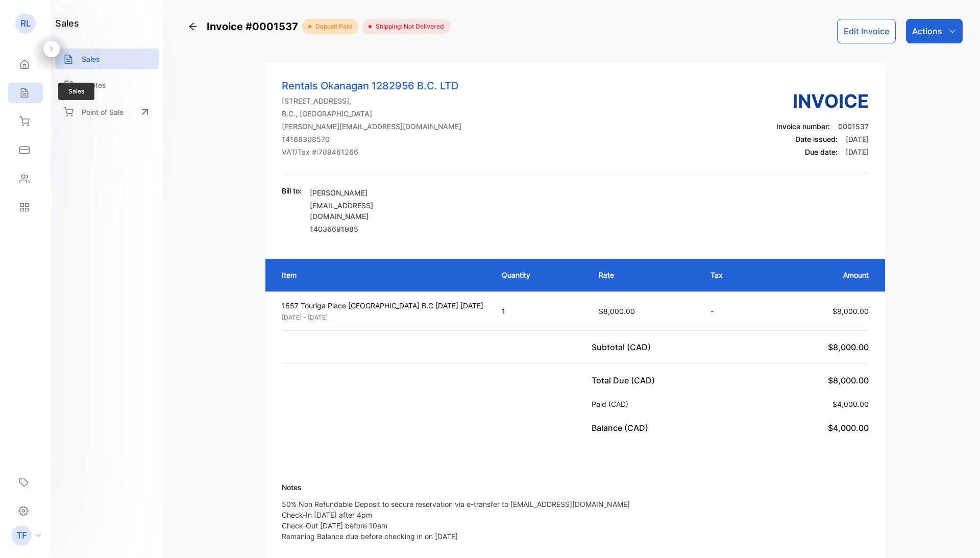 The image size is (980, 558). What do you see at coordinates (456, 487) in the screenshot?
I see `p: Notes` at bounding box center [456, 487].